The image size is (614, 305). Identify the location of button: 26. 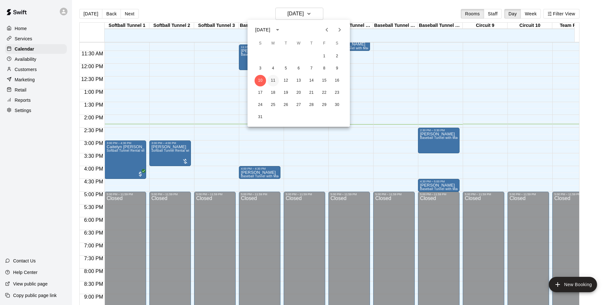
(286, 105).